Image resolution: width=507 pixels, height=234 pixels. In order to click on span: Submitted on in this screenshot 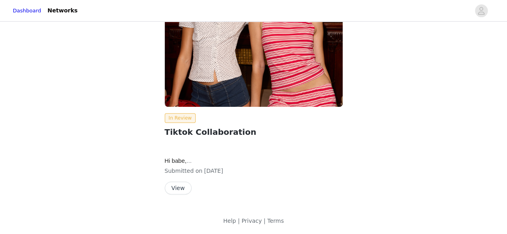, I will do `click(183, 171)`.